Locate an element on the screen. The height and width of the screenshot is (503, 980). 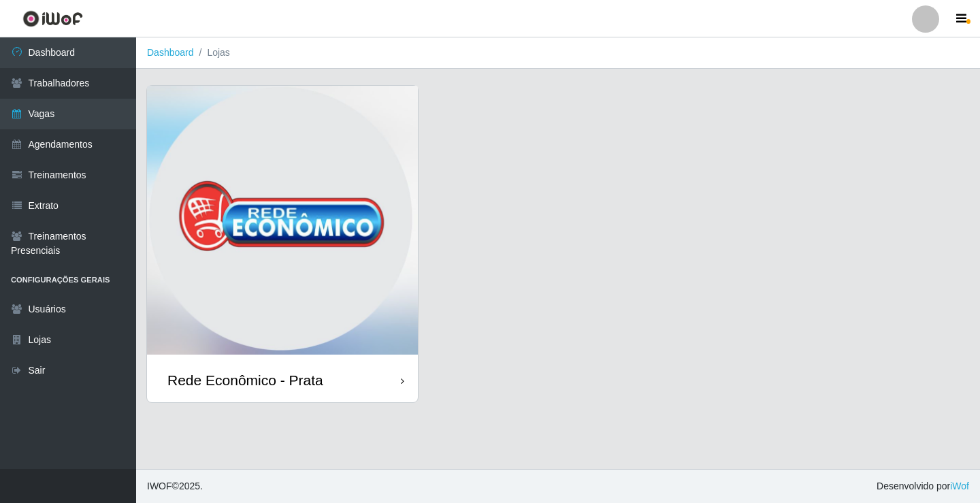
nav: breadcrumb is located at coordinates (558, 53).